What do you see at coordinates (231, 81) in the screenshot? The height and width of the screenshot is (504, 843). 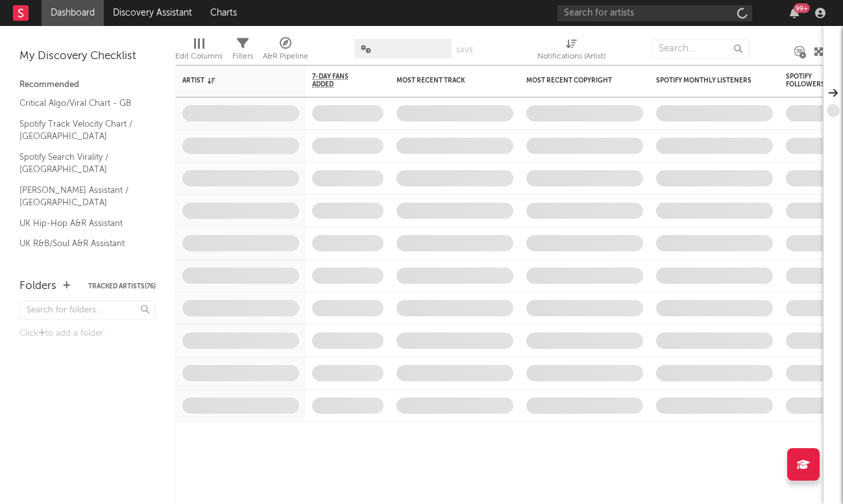 I see `div: Artist` at bounding box center [231, 81].